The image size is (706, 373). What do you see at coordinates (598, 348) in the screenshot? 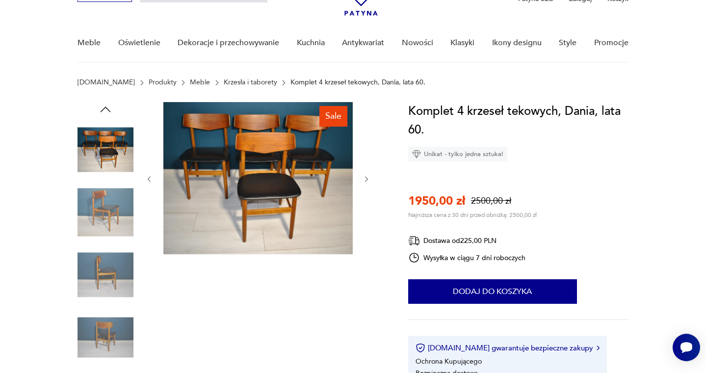
I see `img: Ikona strzałki w prawo` at bounding box center [598, 348].